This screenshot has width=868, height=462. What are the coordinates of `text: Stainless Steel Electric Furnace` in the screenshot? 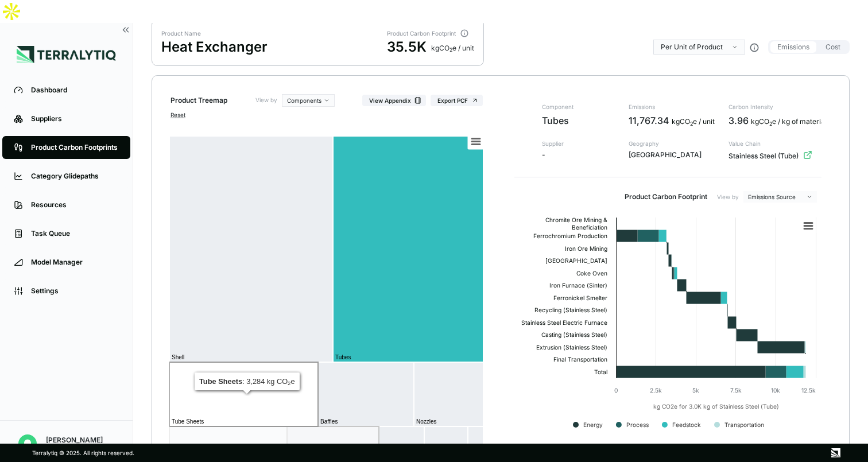 It's located at (564, 323).